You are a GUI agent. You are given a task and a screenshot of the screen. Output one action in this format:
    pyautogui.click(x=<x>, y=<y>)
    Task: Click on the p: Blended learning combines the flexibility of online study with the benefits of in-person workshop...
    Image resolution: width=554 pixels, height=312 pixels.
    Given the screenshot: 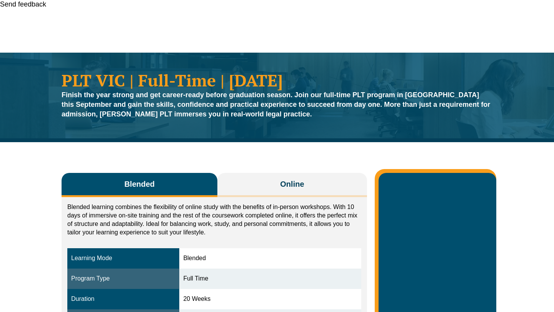 What is the action you would take?
    pyautogui.click(x=214, y=220)
    